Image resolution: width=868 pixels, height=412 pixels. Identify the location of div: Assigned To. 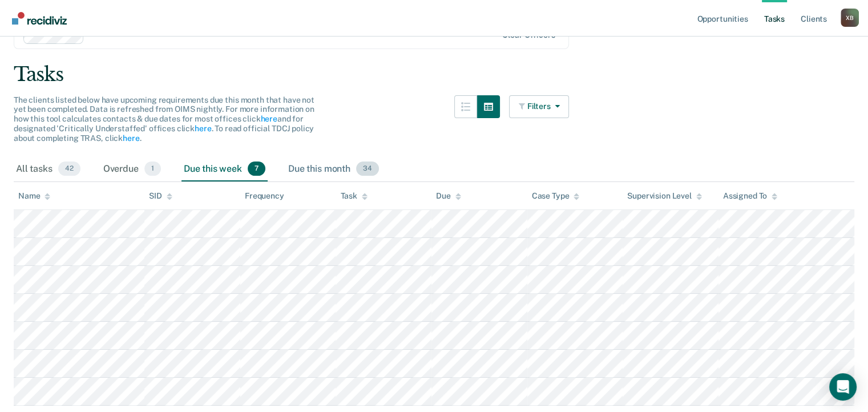
(749, 195).